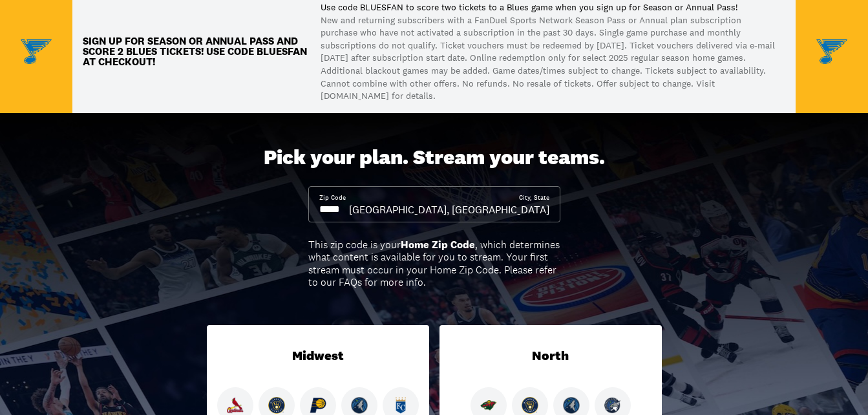 This screenshot has width=868, height=415. Describe the element at coordinates (235, 406) in the screenshot. I see `img: Cardinals` at that location.